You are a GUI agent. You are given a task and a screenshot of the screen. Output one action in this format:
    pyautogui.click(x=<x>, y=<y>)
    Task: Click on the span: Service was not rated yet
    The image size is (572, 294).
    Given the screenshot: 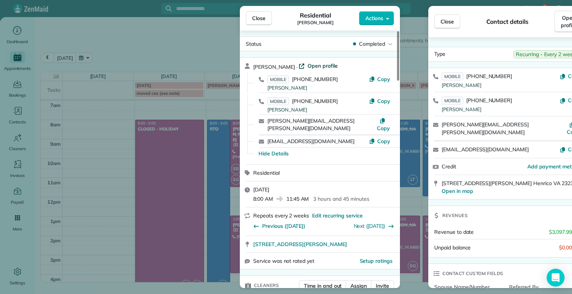 What is the action you would take?
    pyautogui.click(x=284, y=261)
    